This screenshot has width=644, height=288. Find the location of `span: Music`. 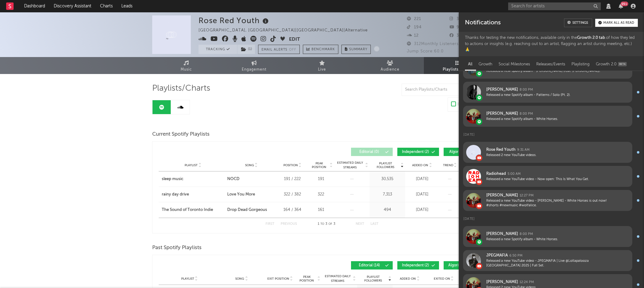

span: Music is located at coordinates (186, 69).